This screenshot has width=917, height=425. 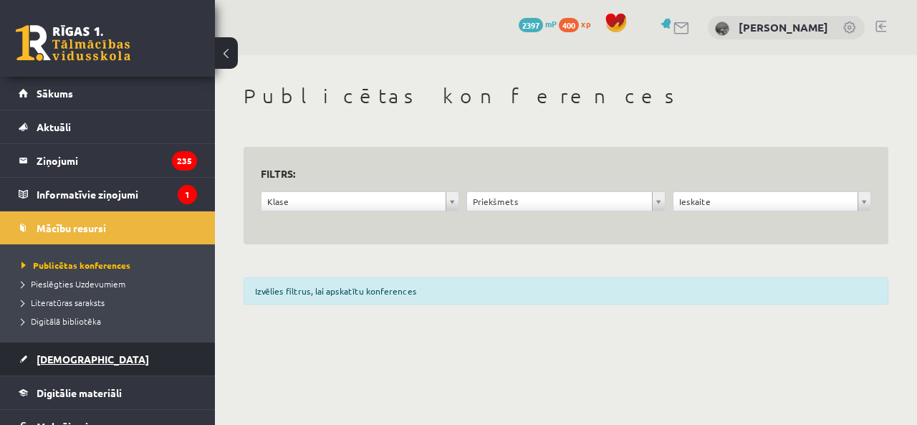 I want to click on a: Publicētas konferences, so click(x=111, y=265).